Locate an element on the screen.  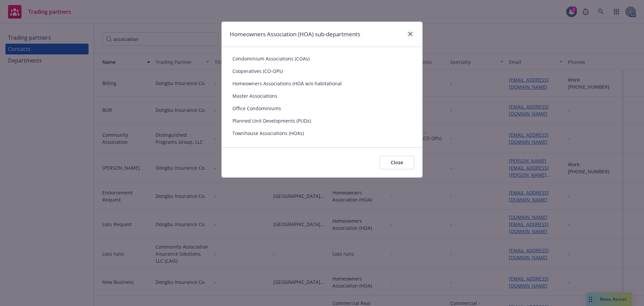
span: Condominium Associations (COAs) is located at coordinates (322, 58).